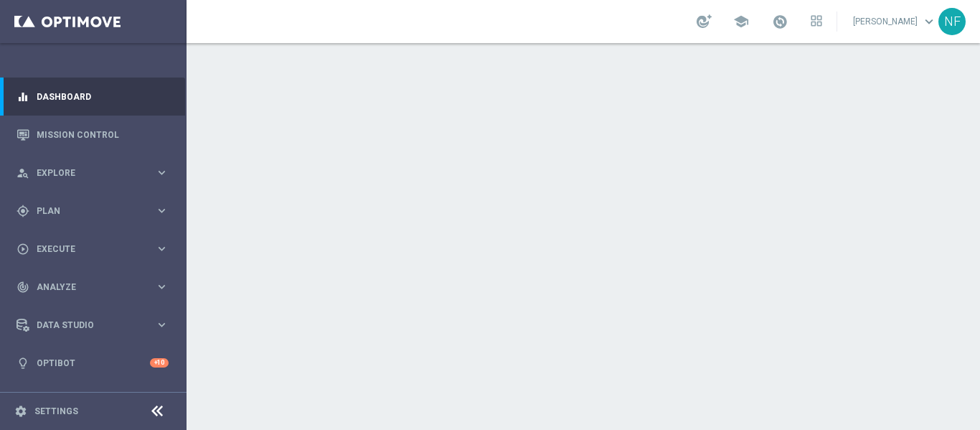 The height and width of the screenshot is (430, 980). Describe the element at coordinates (93, 288) in the screenshot. I see `div: track_changes Analyze keyboard_arrow_right` at that location.